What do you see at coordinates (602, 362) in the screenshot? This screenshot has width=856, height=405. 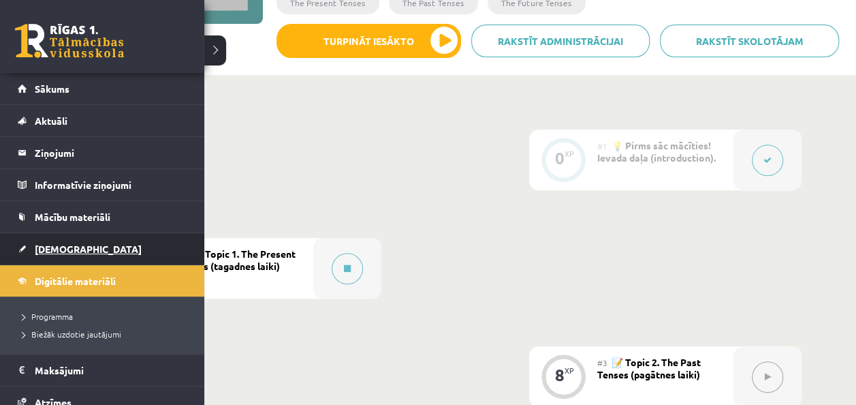 I see `span: #3` at bounding box center [602, 362].